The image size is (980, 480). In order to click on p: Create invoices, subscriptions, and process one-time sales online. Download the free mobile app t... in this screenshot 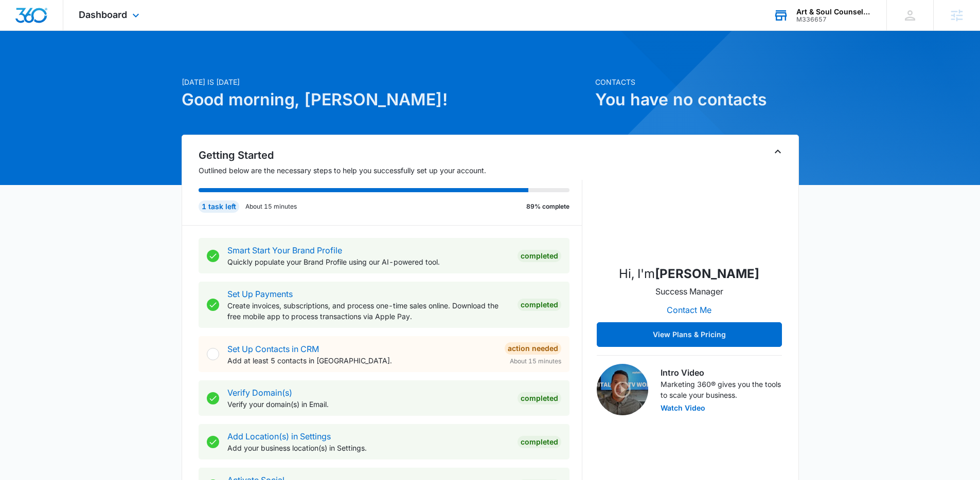, I will do `click(369, 311)`.